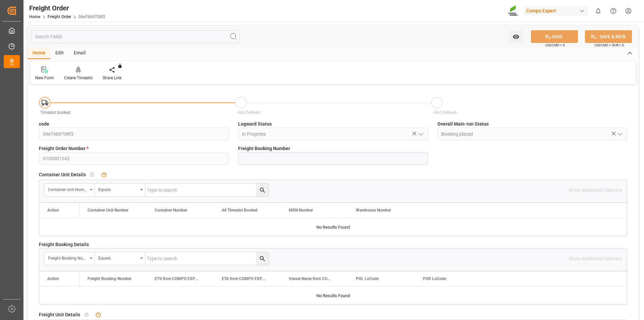 The width and height of the screenshot is (644, 320). I want to click on button: SAVE, so click(555, 37).